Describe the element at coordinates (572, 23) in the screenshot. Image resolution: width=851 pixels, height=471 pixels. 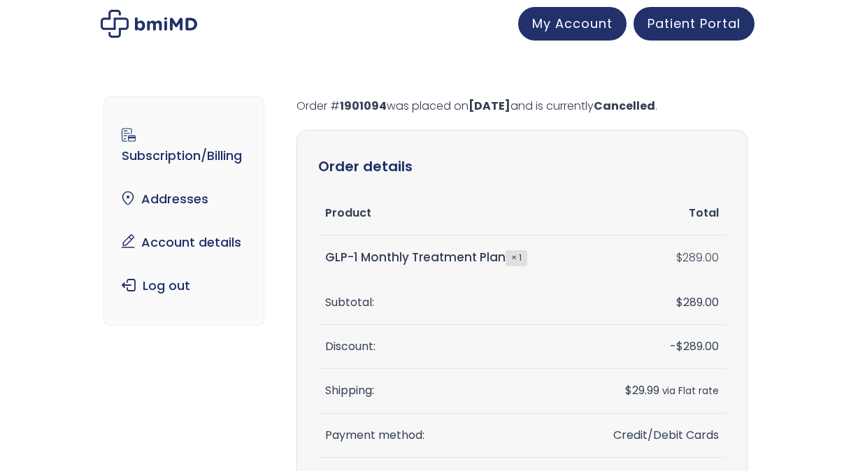
I see `span: My Account` at that location.